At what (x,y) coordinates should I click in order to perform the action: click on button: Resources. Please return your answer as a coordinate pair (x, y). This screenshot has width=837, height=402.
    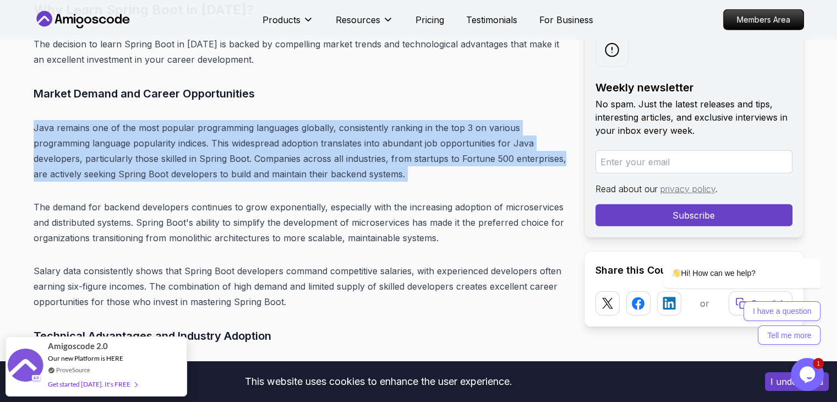
    Looking at the image, I should click on (364, 24).